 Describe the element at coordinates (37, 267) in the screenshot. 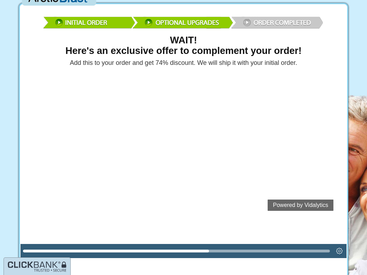

I see `img: logo-tab-dark-blue-en.png` at that location.